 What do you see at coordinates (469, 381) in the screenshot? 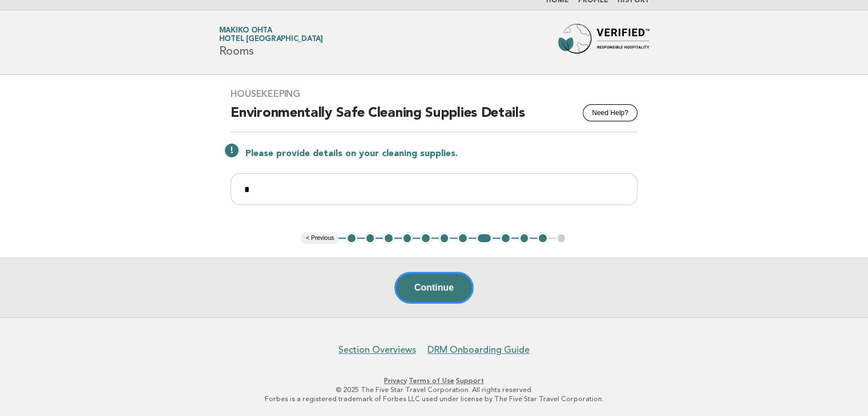
I see `a: Support` at bounding box center [469, 381].